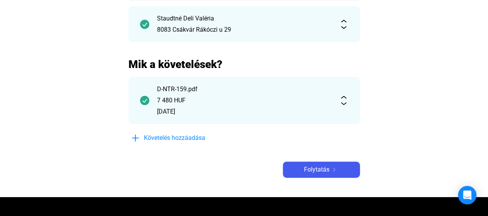  I want to click on h2: Mik a követelések?, so click(244, 64).